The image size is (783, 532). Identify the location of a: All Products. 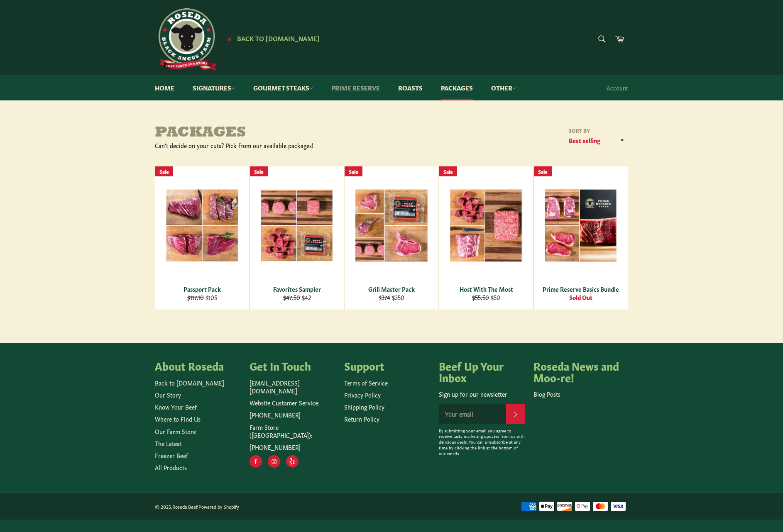
(170, 467).